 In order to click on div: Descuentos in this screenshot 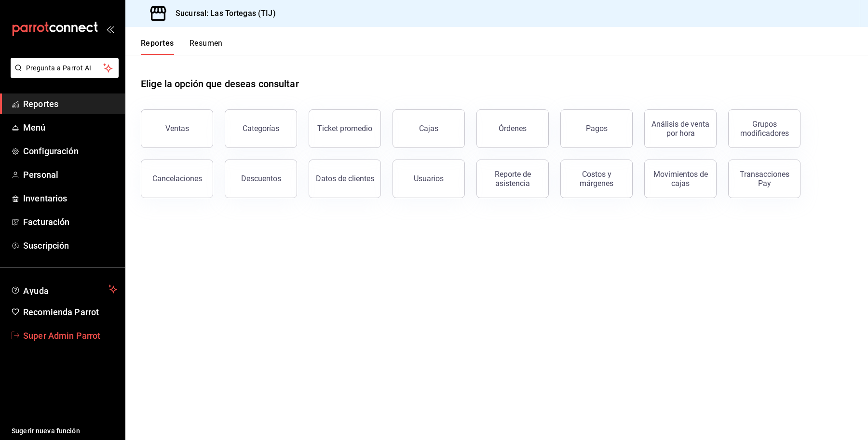, I will do `click(260, 179)`.